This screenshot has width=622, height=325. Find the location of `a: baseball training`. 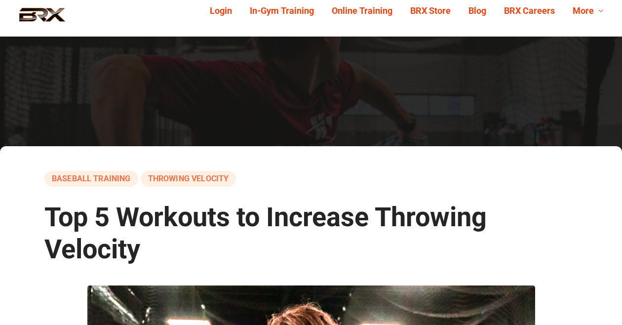

a: baseball training is located at coordinates (91, 179).